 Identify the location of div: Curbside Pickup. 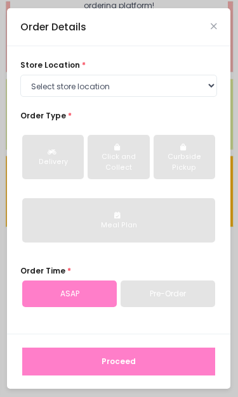
(184, 162).